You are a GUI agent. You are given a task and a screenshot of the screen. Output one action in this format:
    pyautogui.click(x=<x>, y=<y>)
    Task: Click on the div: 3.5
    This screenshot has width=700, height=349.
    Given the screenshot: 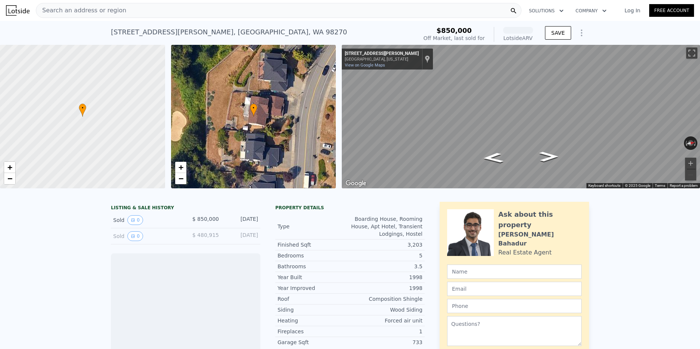 What is the action you would take?
    pyautogui.click(x=386, y=266)
    